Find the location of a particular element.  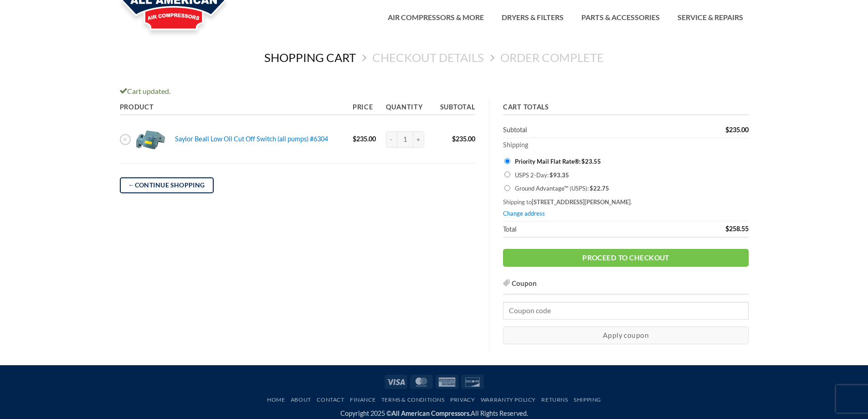

a: Warranty Policy is located at coordinates (508, 399).